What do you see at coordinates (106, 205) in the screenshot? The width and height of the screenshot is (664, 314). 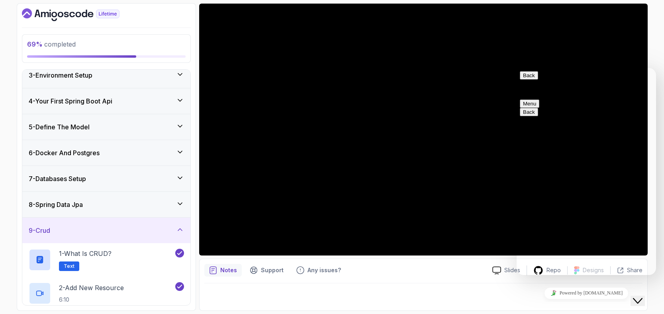 I see `button: 8-Spring Data Jpa` at bounding box center [106, 205].